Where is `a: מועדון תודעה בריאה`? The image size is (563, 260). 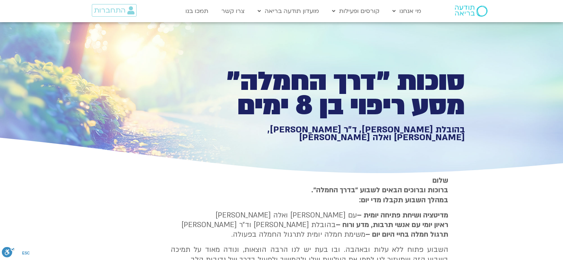
a: מועדון תודעה בריאה is located at coordinates (288, 11).